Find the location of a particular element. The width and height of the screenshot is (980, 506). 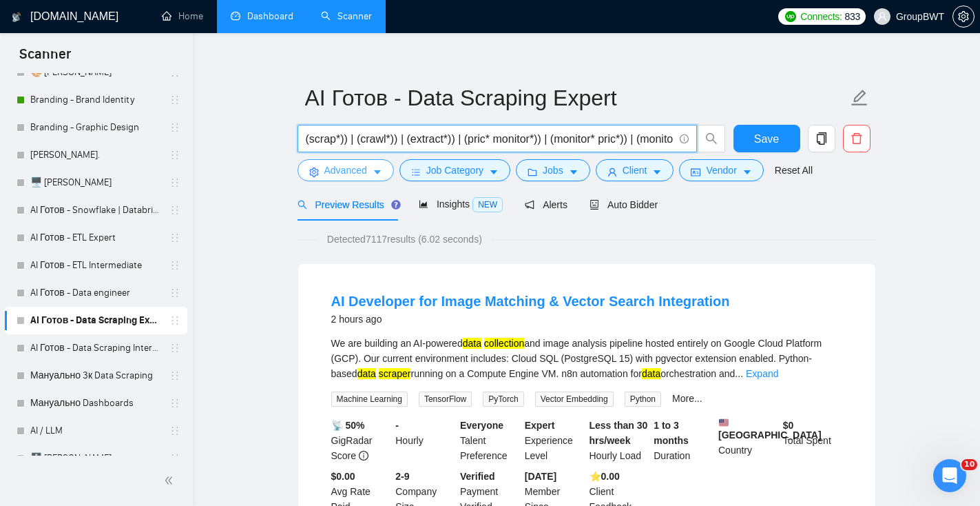

div: Talent Preference is located at coordinates (489, 441).